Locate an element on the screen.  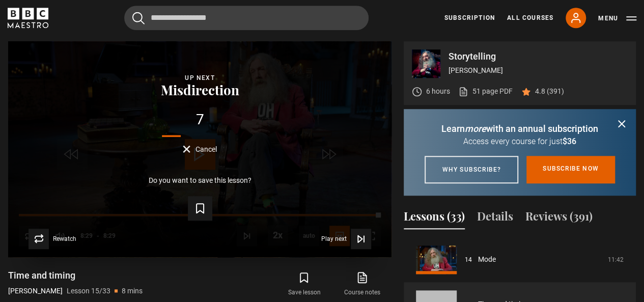
a: All Courses is located at coordinates (530, 18).